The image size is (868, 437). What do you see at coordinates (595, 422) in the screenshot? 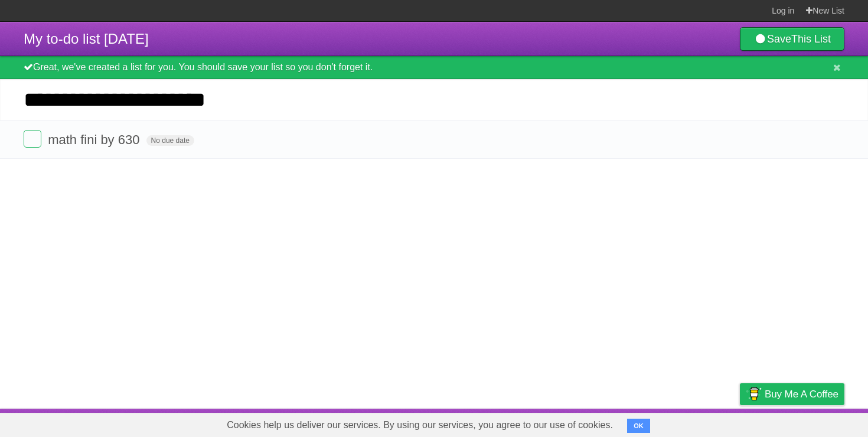
I see `a: About` at bounding box center [595, 422].